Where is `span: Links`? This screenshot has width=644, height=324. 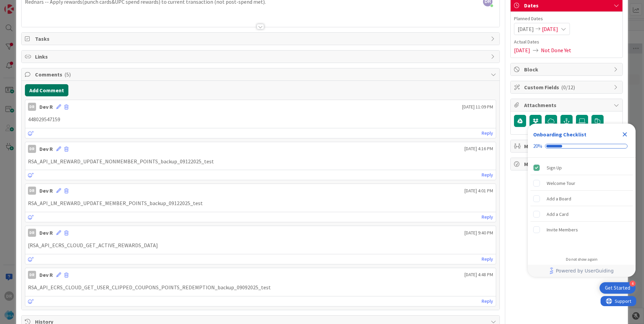
span: Links is located at coordinates (261, 57).